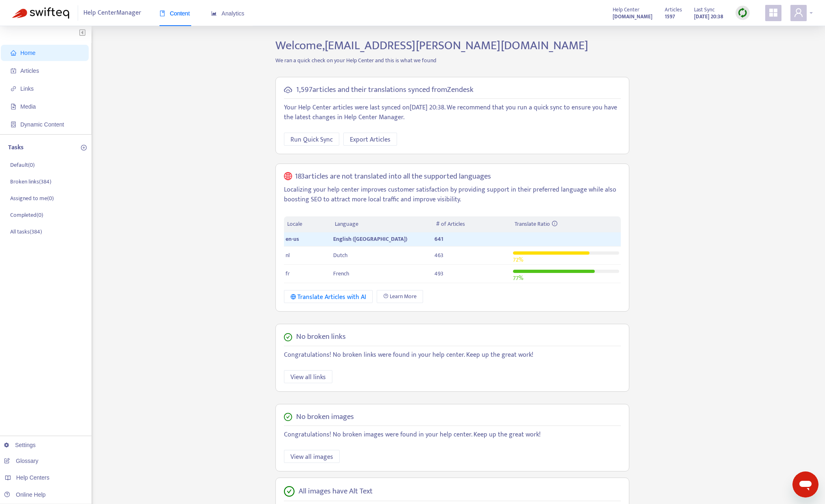  Describe the element at coordinates (26, 231) in the screenshot. I see `p: All tasks ( 384 )` at that location.